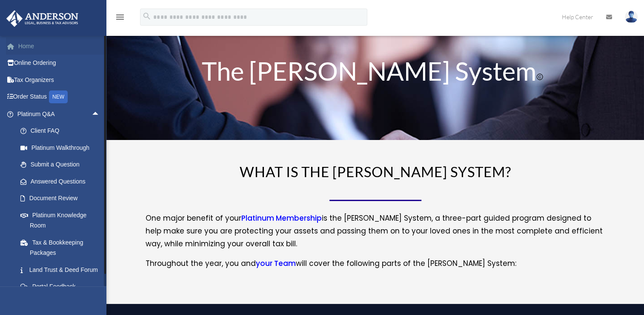 This screenshot has height=315, width=644. I want to click on a: Land Trust & Deed Forum, so click(62, 269).